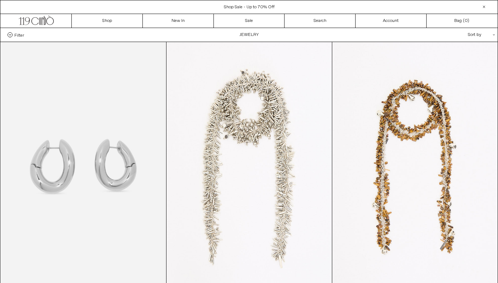 The height and width of the screenshot is (283, 498). Describe the element at coordinates (462, 21) in the screenshot. I see `a: Bag ()` at that location.